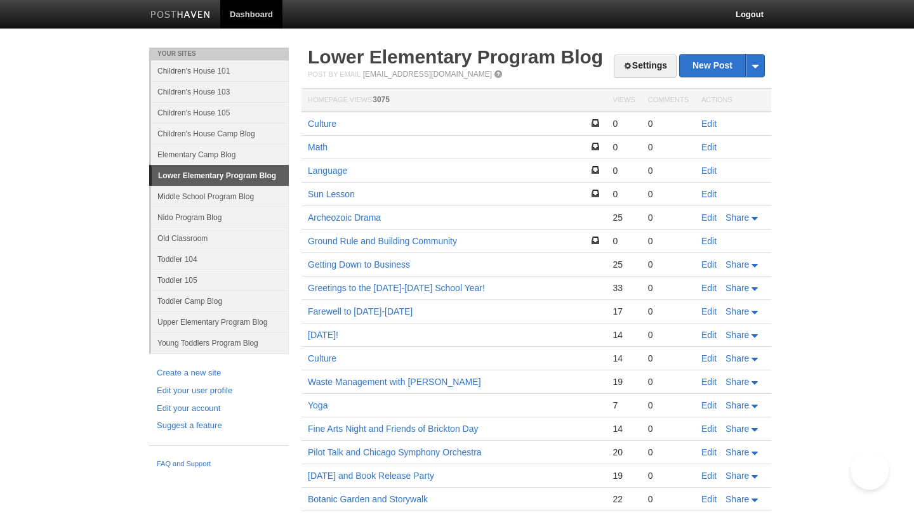  I want to click on a: Old Classroom, so click(220, 238).